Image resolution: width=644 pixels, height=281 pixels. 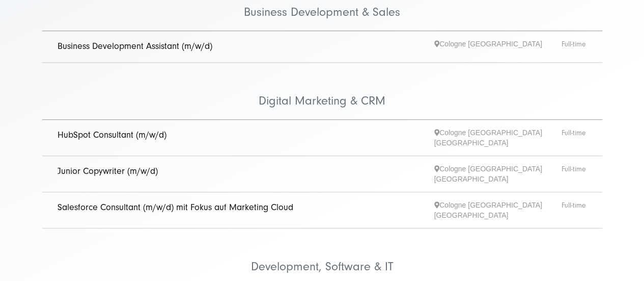 I want to click on a: Business Development Assistant (m/w/d), so click(x=135, y=46).